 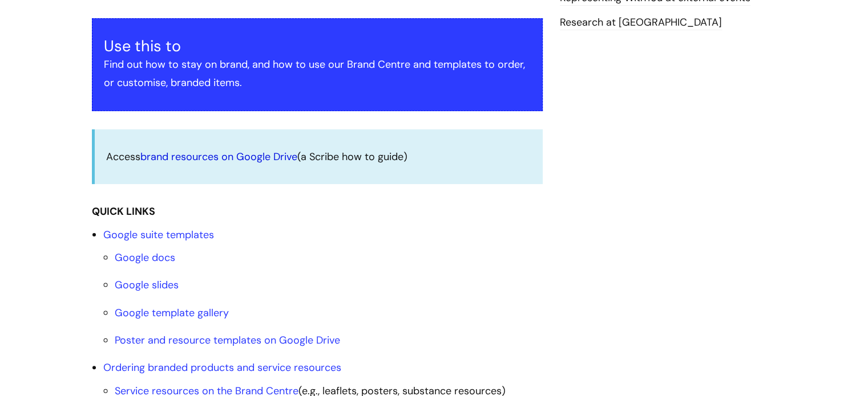 What do you see at coordinates (172, 313) in the screenshot?
I see `a: Google template gallery` at bounding box center [172, 313].